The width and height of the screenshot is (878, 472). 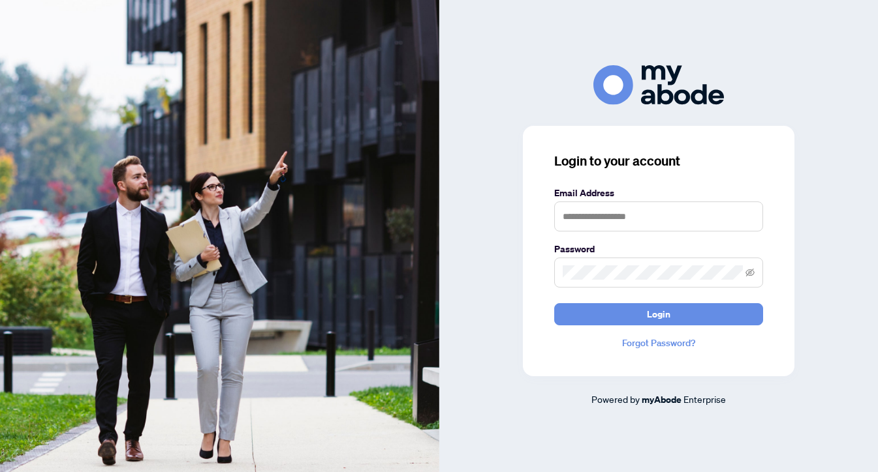 What do you see at coordinates (658, 161) in the screenshot?
I see `h3: Login to your account` at bounding box center [658, 161].